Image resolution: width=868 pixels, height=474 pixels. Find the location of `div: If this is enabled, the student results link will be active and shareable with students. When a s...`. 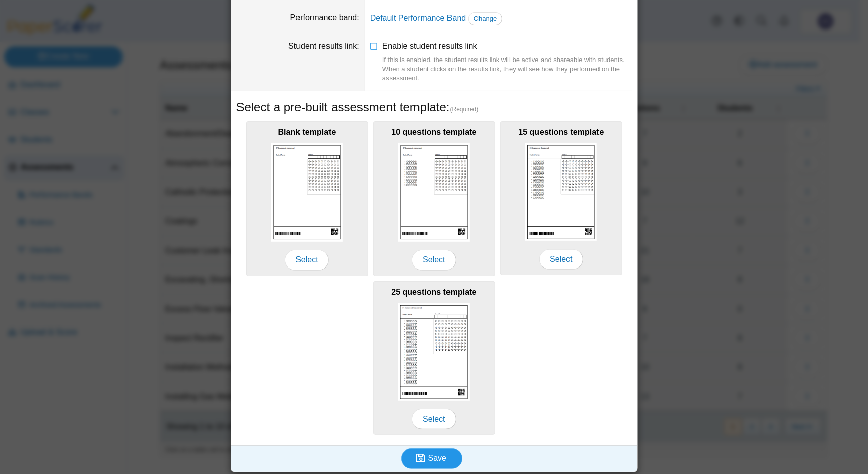

div: If this is enabled, the student results link will be active and shareable with students. When a s... is located at coordinates (507, 69).